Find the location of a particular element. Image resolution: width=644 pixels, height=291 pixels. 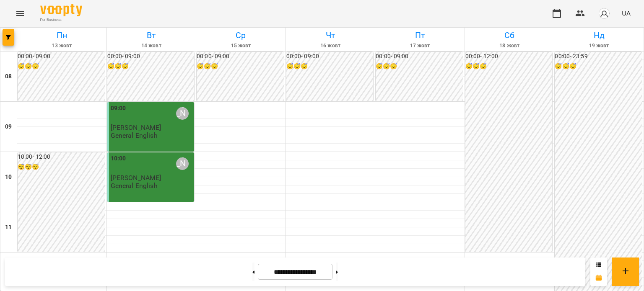

img: avatar_s.png is located at coordinates (604, 14).